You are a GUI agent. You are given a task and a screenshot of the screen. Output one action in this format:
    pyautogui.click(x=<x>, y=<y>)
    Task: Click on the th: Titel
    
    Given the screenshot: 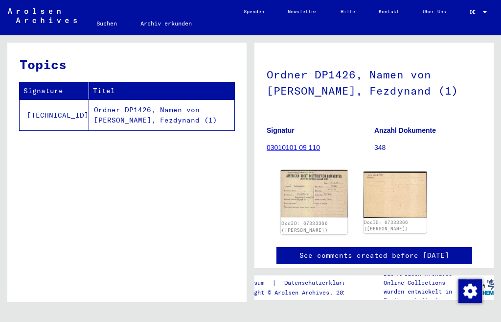 What is the action you would take?
    pyautogui.click(x=162, y=91)
    